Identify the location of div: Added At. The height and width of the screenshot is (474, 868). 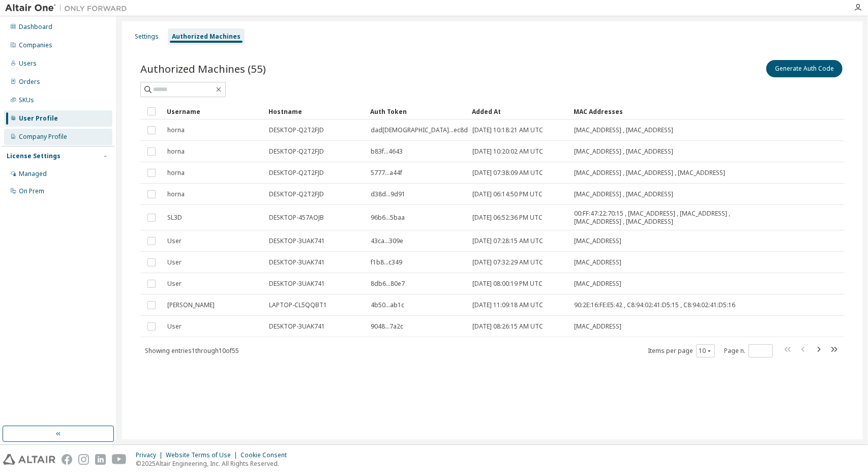
(518, 112).